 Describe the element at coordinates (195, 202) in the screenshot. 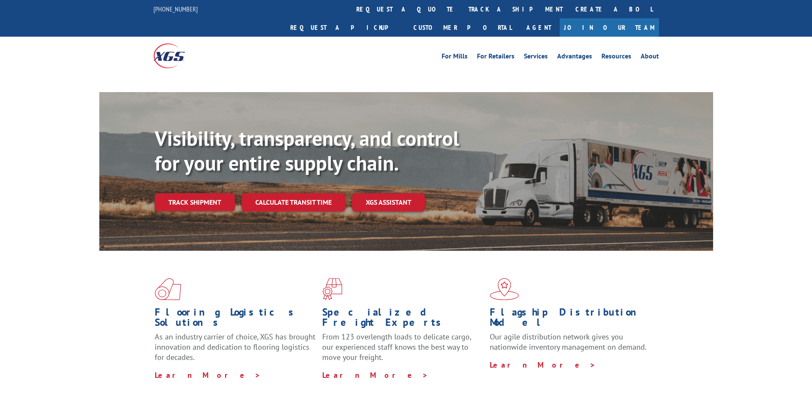

I see `a: Track shipment` at that location.